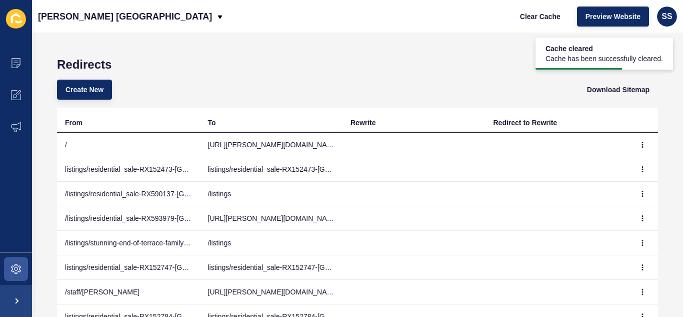  What do you see at coordinates (74, 123) in the screenshot?
I see `div: From` at bounding box center [74, 123].